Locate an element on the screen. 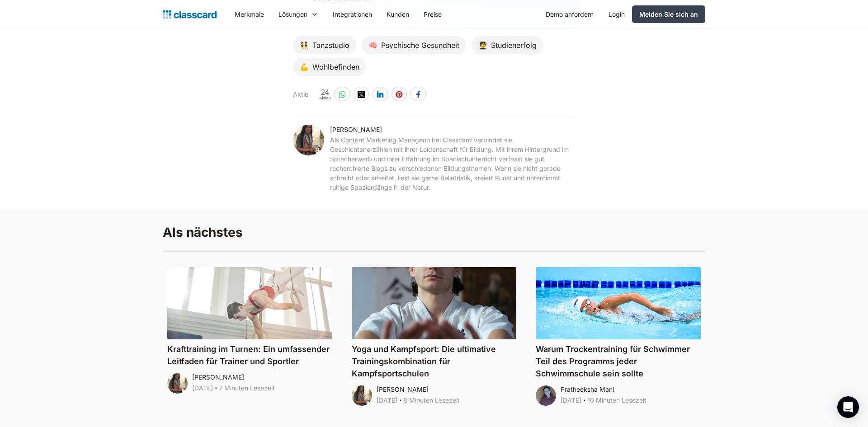 This screenshot has width=868, height=427. font: Warum Trockentraining für Schwimmer Teil des Programms jeder Schwimmschule sein sollte is located at coordinates (613, 361).